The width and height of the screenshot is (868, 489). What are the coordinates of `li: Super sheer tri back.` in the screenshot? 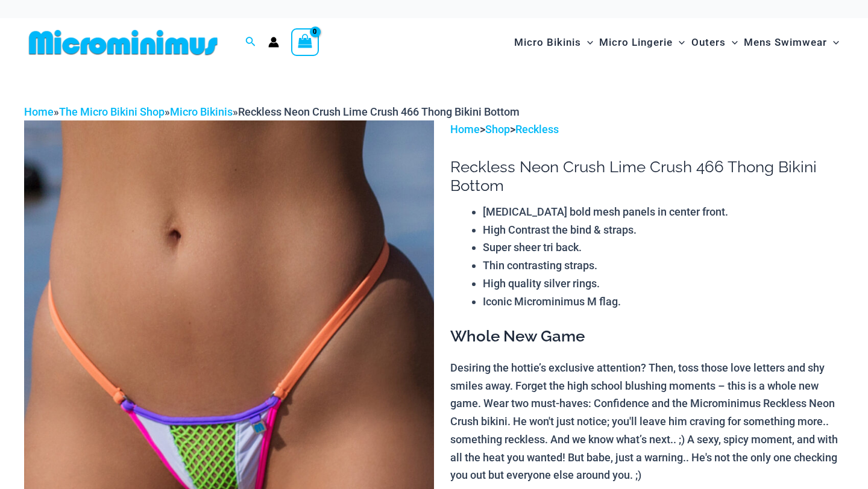 It's located at (663, 247).